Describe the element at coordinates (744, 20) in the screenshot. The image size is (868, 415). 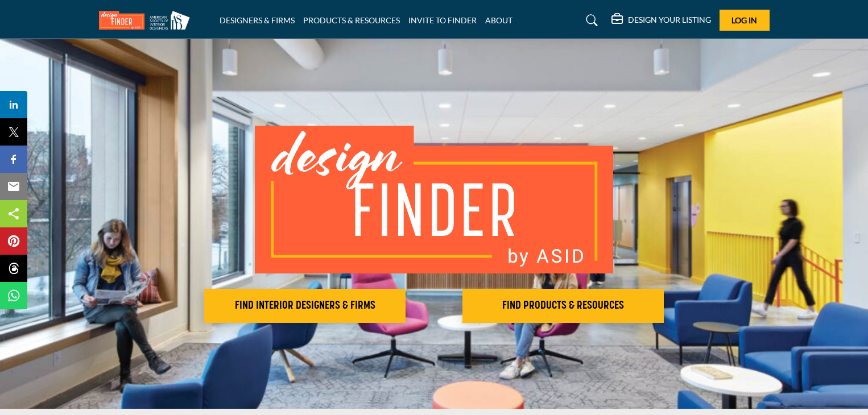
I see `span: Log In` at that location.